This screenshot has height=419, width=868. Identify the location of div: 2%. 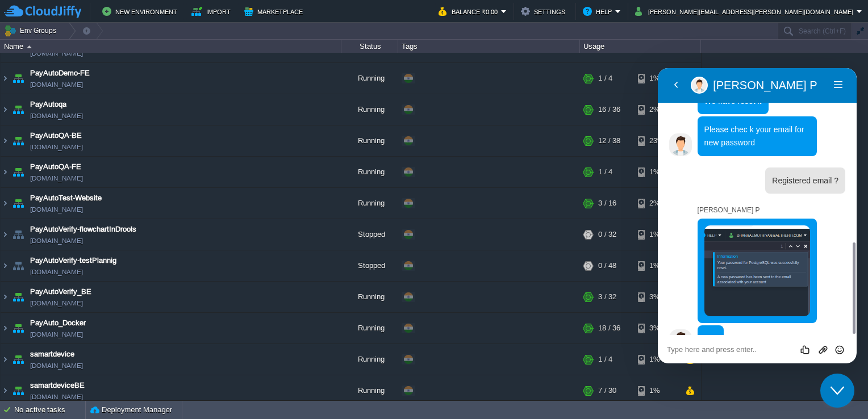
(656, 109).